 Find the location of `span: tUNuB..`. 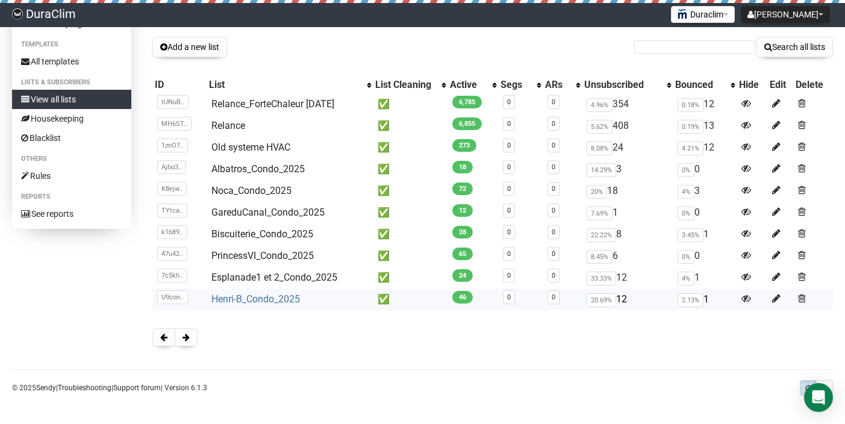

span: tUNuB.. is located at coordinates (173, 102).